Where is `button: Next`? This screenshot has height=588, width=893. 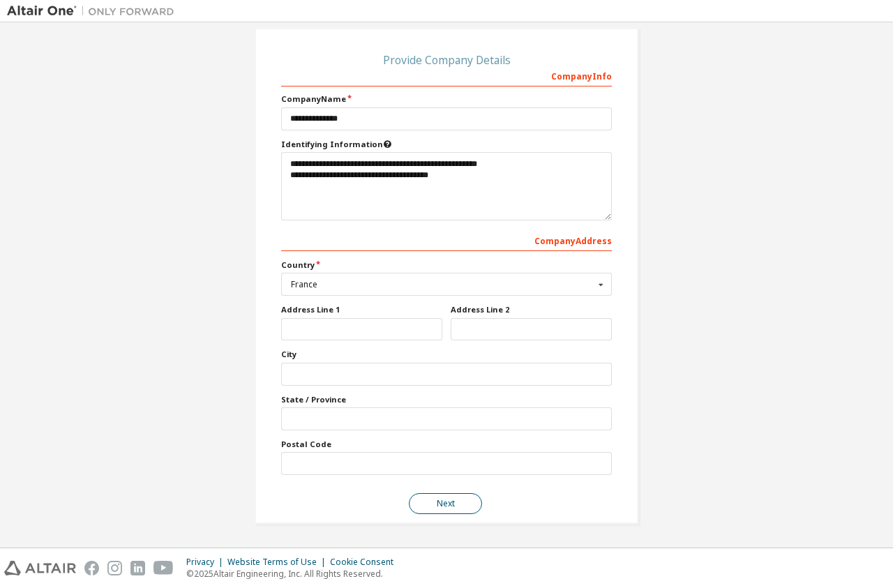
button: Next is located at coordinates (445, 504).